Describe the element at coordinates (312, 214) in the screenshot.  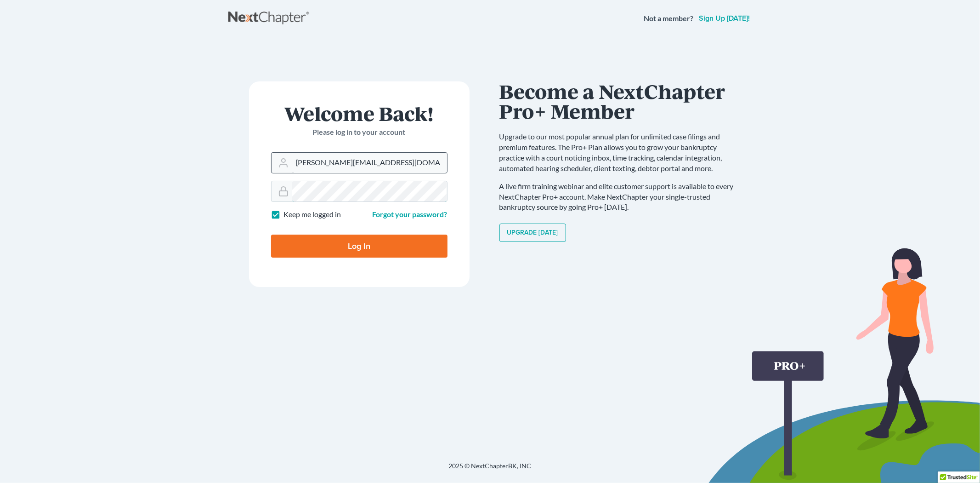
I see `label: Keep me logged in` at that location.